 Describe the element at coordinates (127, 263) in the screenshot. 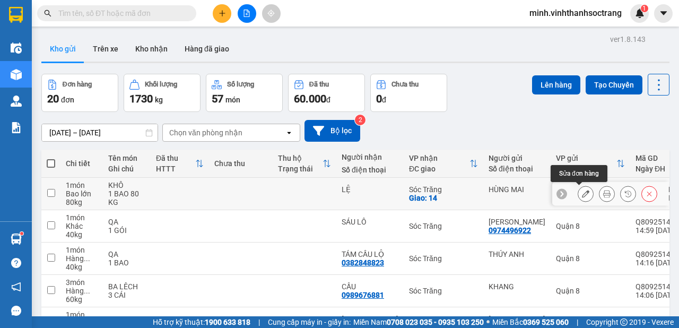

I see `div: 1 BAO` at that location.